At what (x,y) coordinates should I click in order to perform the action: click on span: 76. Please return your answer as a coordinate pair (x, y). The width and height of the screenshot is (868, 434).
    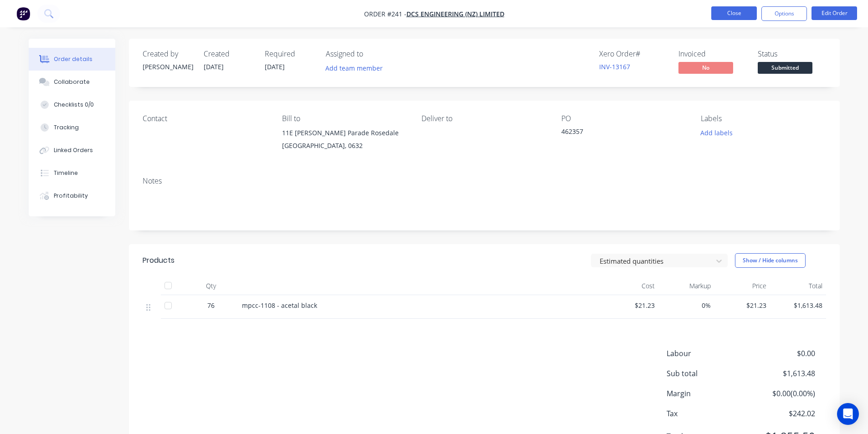
    Looking at the image, I should click on (211, 305).